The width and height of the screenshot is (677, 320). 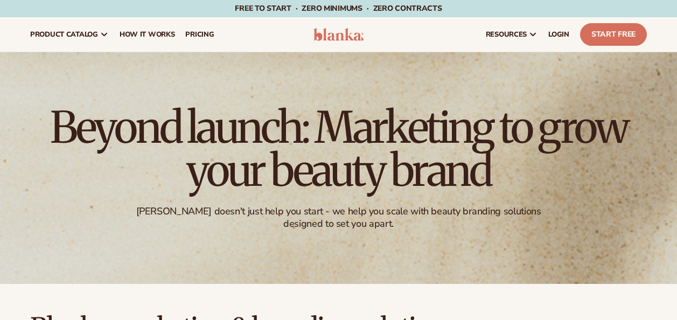 I want to click on img: logo, so click(x=339, y=34).